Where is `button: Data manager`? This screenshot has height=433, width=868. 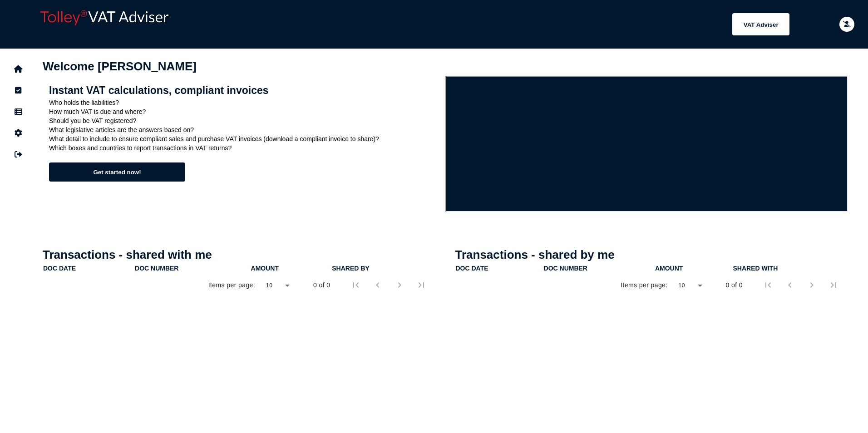
button: Data manager is located at coordinates (18, 112).